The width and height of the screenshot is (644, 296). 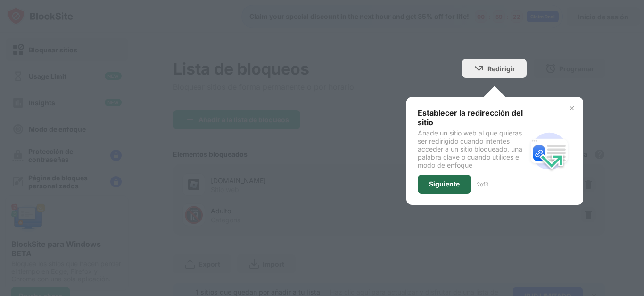 What do you see at coordinates (572, 108) in the screenshot?
I see `img: x-button.svg` at bounding box center [572, 108].